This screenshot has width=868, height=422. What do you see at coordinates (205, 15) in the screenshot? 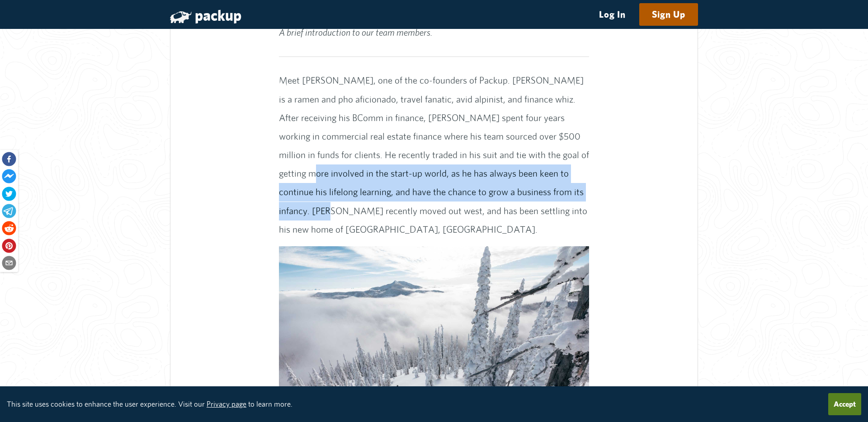
I see `a: packup` at bounding box center [205, 15].